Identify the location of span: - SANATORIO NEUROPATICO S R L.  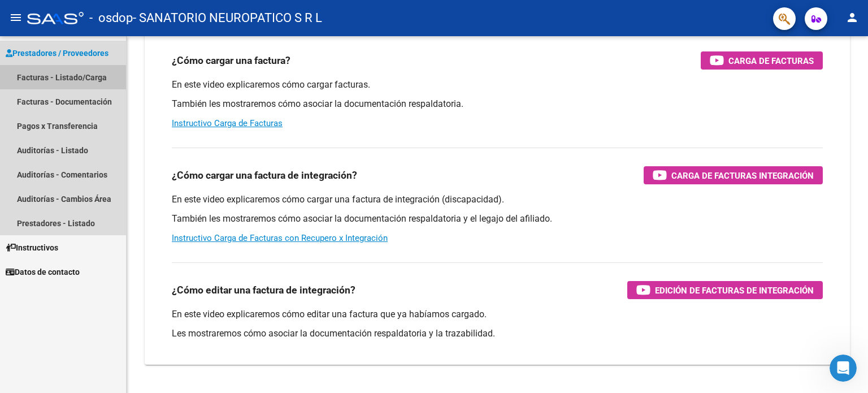
(227, 18).